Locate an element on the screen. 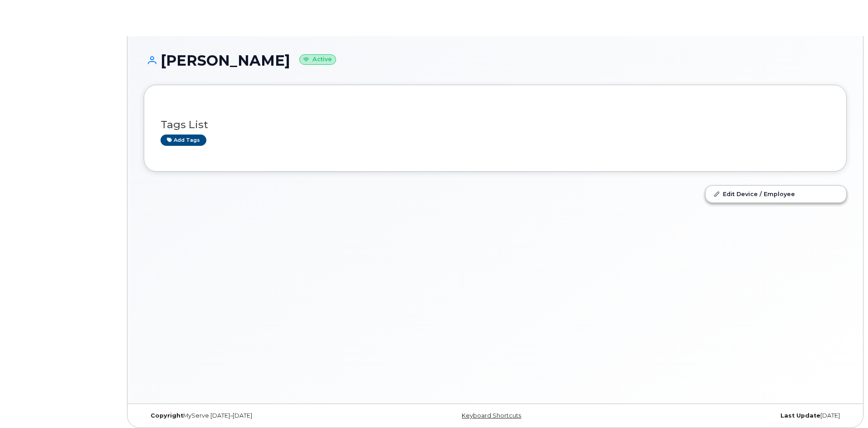 This screenshot has width=868, height=428. strong: Copyright is located at coordinates (167, 416).